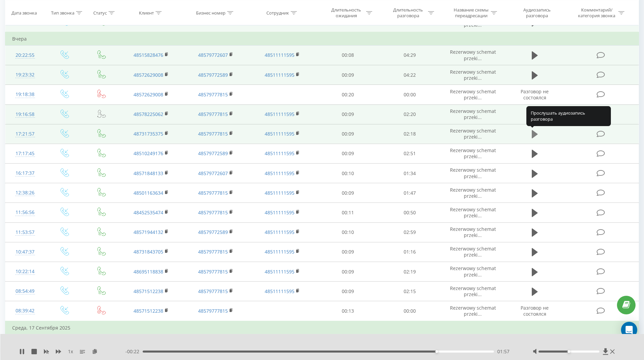 The width and height of the screenshot is (644, 360). I want to click on div: Тип звонка, so click(62, 12).